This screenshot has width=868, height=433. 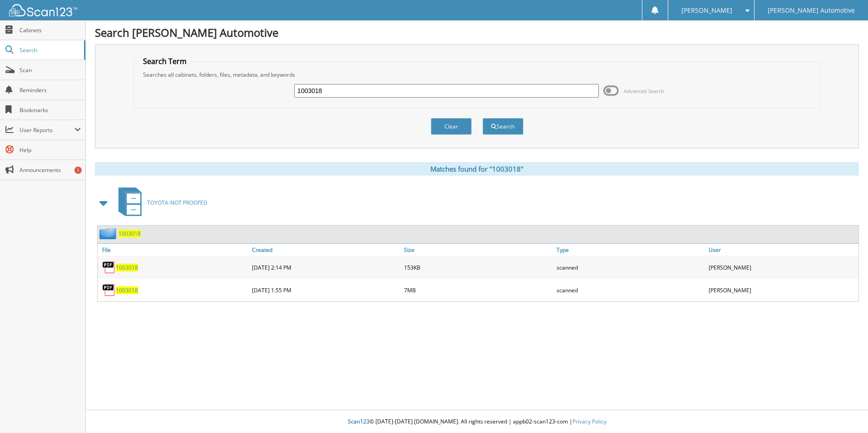 What do you see at coordinates (644, 91) in the screenshot?
I see `span: Advanced Search` at bounding box center [644, 91].